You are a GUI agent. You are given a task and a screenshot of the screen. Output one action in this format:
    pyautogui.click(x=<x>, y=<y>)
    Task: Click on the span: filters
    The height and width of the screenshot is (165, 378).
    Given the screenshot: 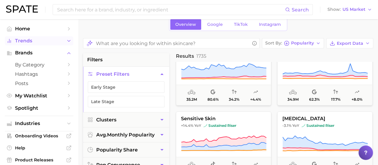 What is the action you would take?
    pyautogui.click(x=95, y=60)
    